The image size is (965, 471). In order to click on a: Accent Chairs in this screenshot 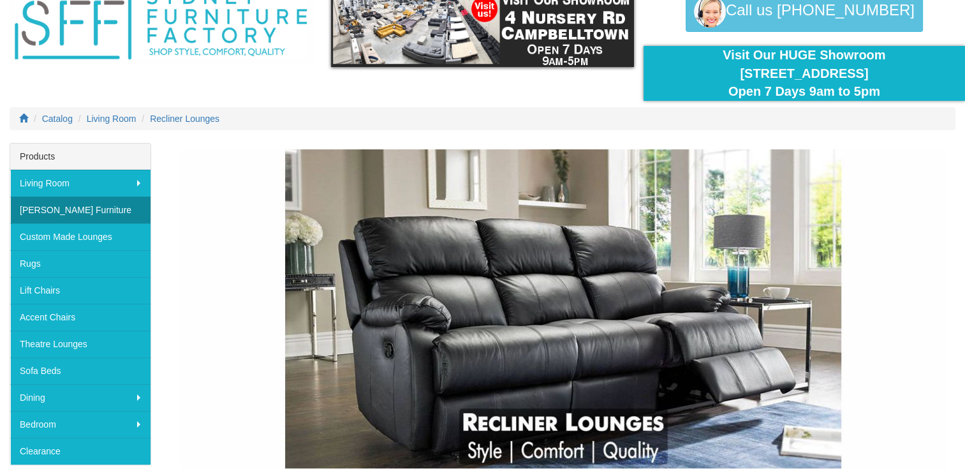, I will do `click(80, 317)`.